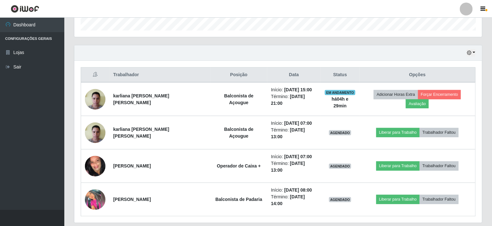  Describe the element at coordinates (294, 75) in the screenshot. I see `th: Data` at that location.